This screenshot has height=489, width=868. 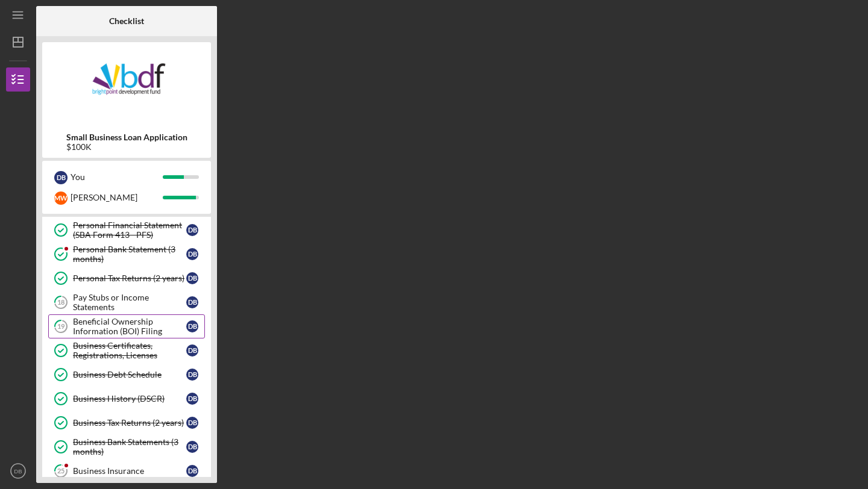 What do you see at coordinates (130, 230) in the screenshot?
I see `div: Personal Financial Statement (SBA Form 413 - PFS)` at bounding box center [130, 230].